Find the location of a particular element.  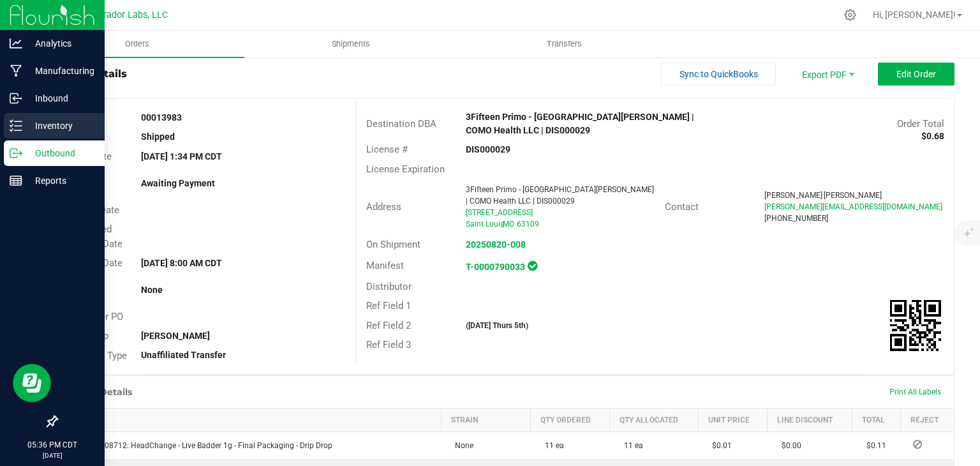

th: Reject is located at coordinates (928, 420).